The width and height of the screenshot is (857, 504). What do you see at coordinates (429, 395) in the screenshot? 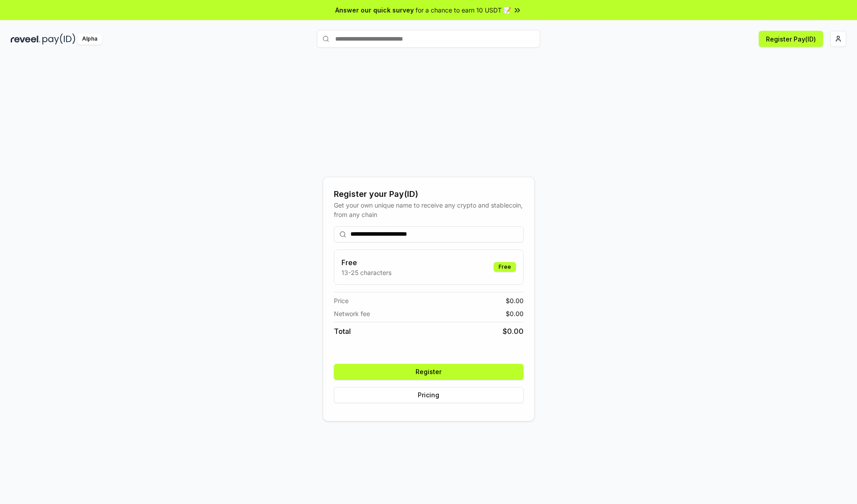
I see `button: Pricing` at bounding box center [429, 395].